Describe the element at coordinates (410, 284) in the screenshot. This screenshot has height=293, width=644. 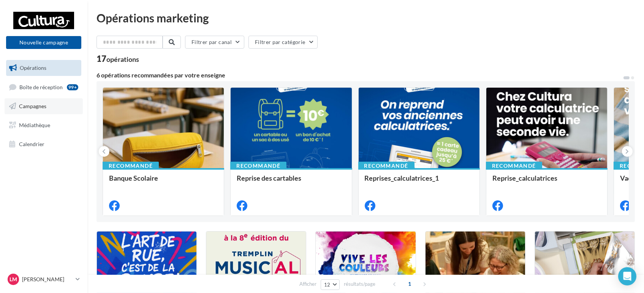
I see `span: 1` at that location.